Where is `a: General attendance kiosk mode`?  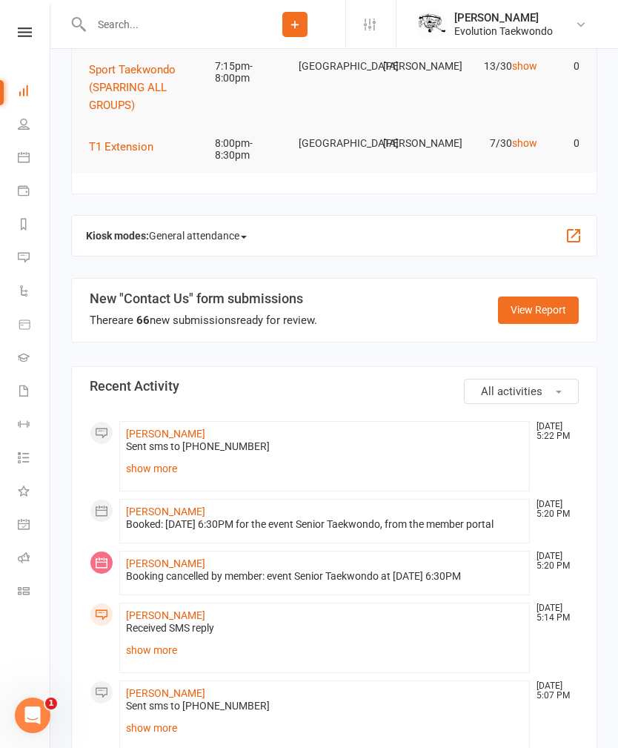 a: General attendance kiosk mode is located at coordinates (34, 525).